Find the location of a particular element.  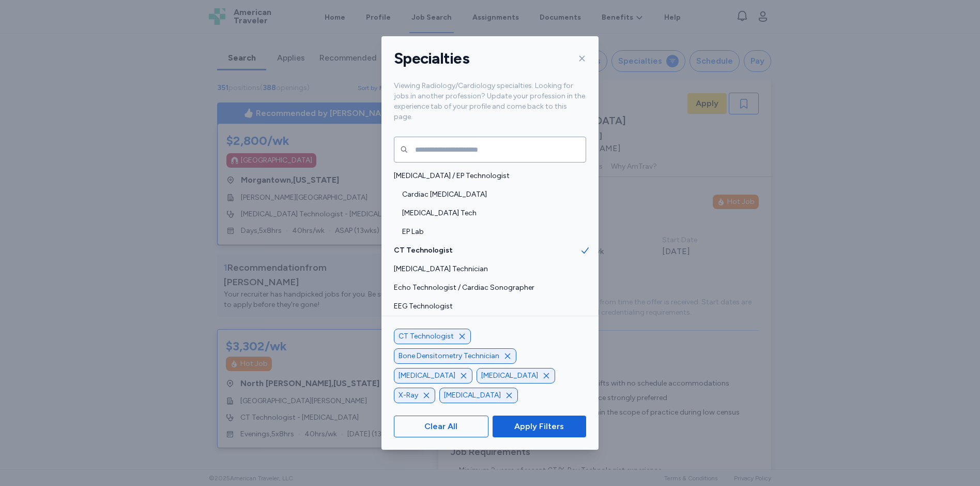

button: Apply Filters is located at coordinates (539, 426).